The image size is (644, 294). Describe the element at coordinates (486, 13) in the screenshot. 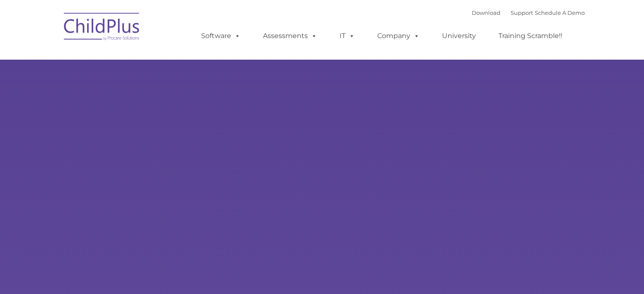

I see `a: Download` at that location.